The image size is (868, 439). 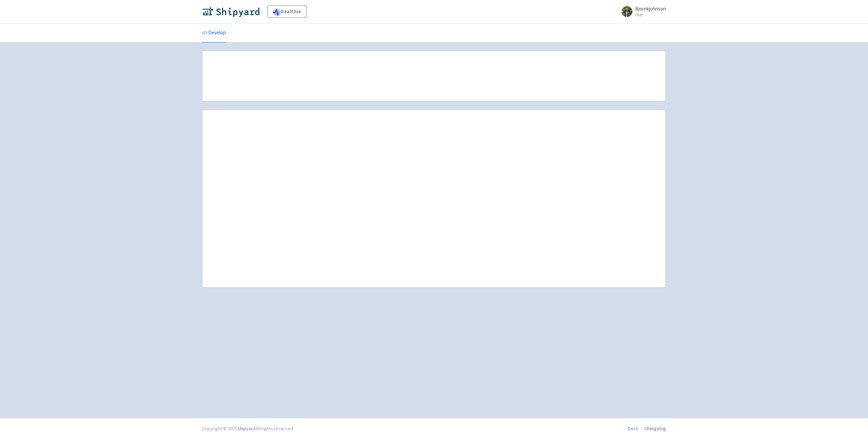 I want to click on span: Bjornkjohnson, so click(x=651, y=8).